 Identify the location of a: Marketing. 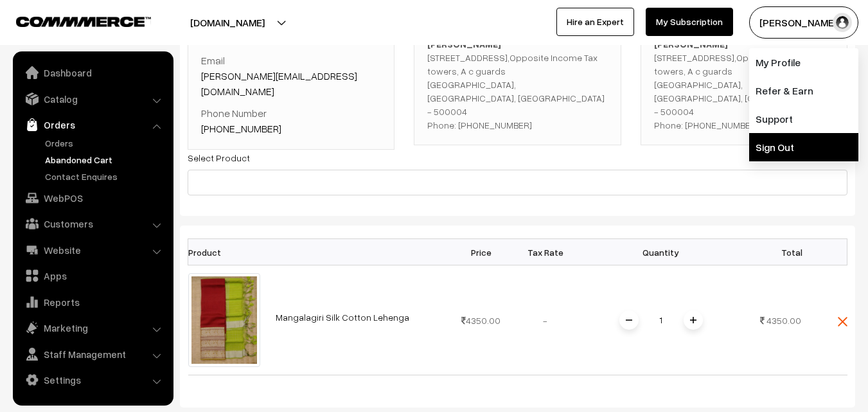
(93, 328).